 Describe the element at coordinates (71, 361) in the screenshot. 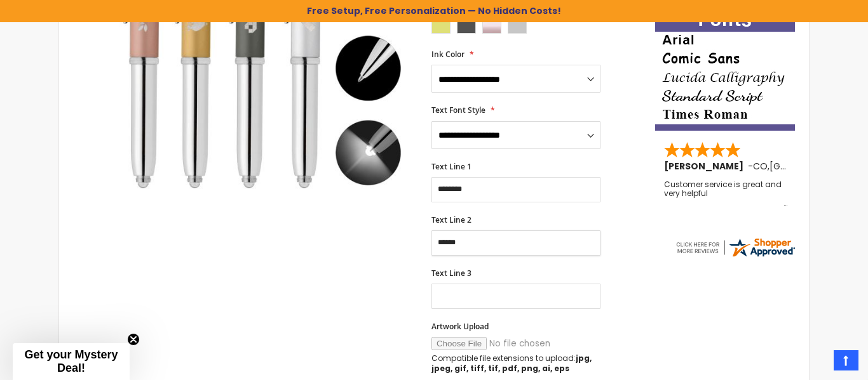

I see `div: Get your Mystery Deal!Close teaser` at that location.